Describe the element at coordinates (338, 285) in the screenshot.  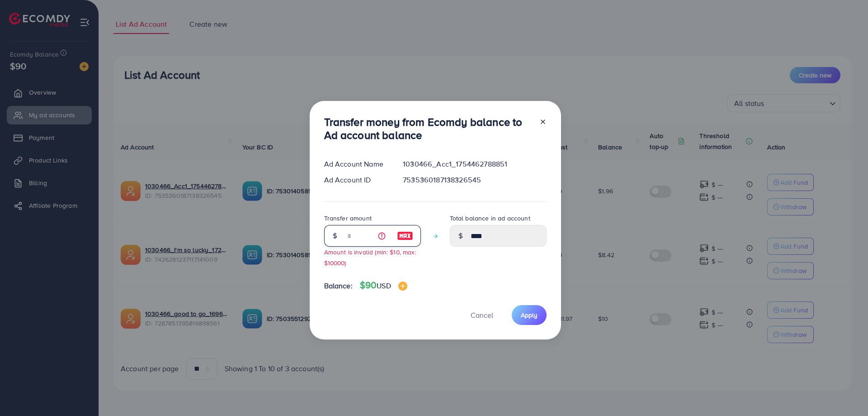
I see `span: Balance:` at that location.